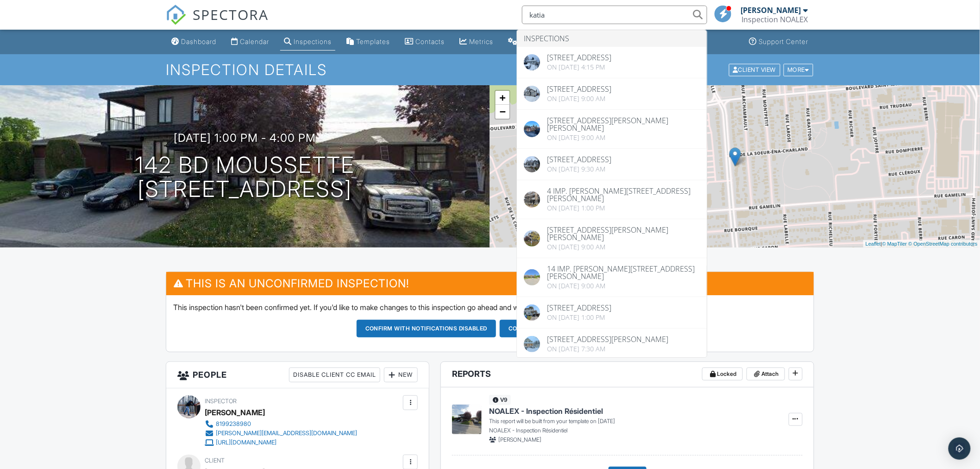  I want to click on div: Templates, so click(373, 41).